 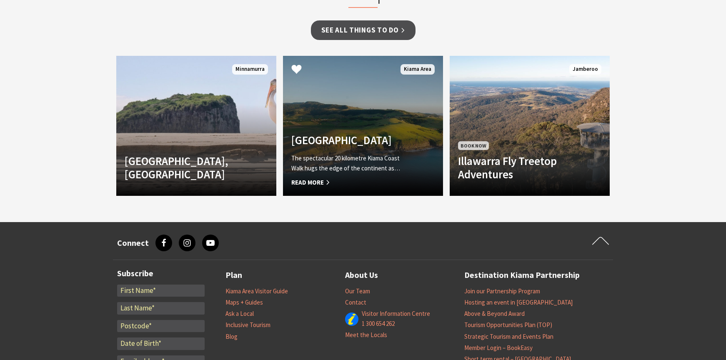 I want to click on h3: Subscribe, so click(x=161, y=273).